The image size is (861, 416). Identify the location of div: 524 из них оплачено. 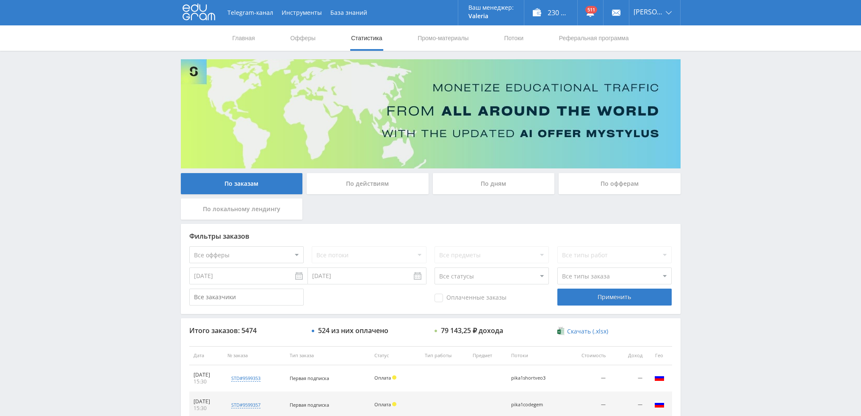
(353, 331).